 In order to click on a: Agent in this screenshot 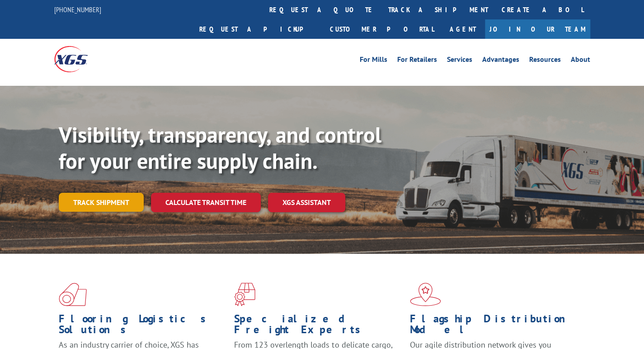, I will do `click(463, 29)`.